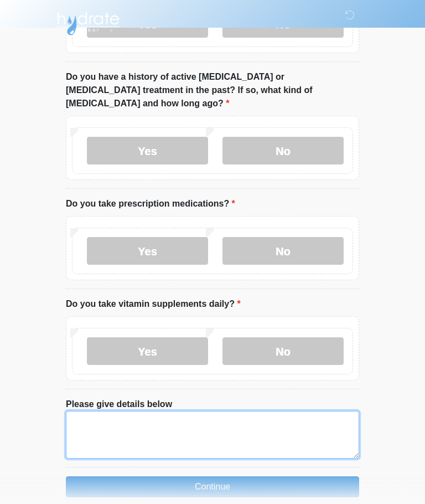  I want to click on label: Do you take prescription medications?, so click(150, 204).